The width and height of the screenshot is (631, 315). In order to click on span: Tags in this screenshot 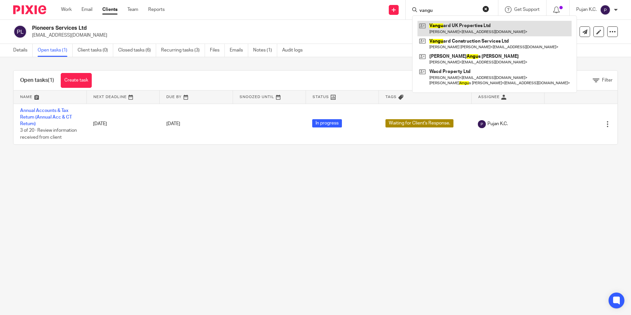, I will do `click(391, 97)`.